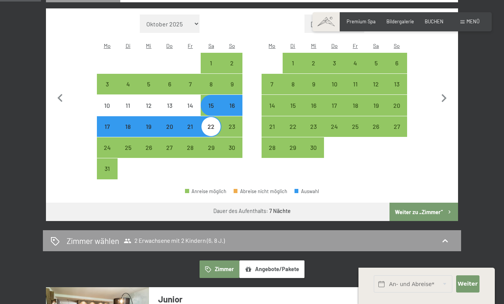 The height and width of the screenshot is (304, 504). I want to click on abbr: Sonntag, so click(232, 46).